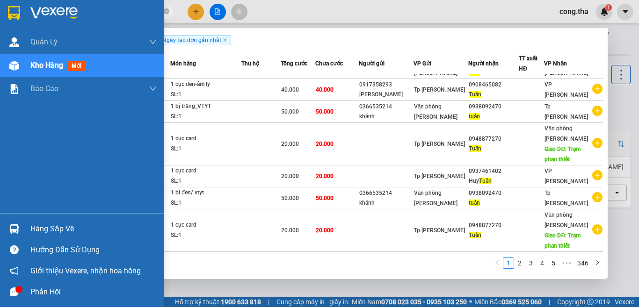  Describe the element at coordinates (14, 89) in the screenshot. I see `img: solution-icon` at that location.